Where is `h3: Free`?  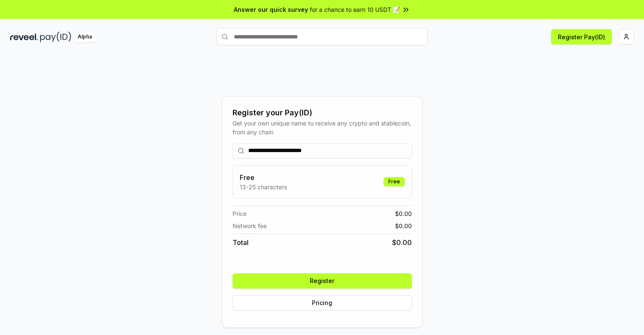 h3: Free is located at coordinates (263, 177).